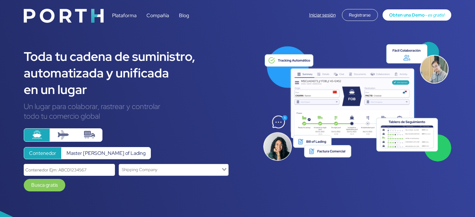  What do you see at coordinates (138, 73) in the screenshot?
I see `div: automatizada y unificada` at bounding box center [138, 73].